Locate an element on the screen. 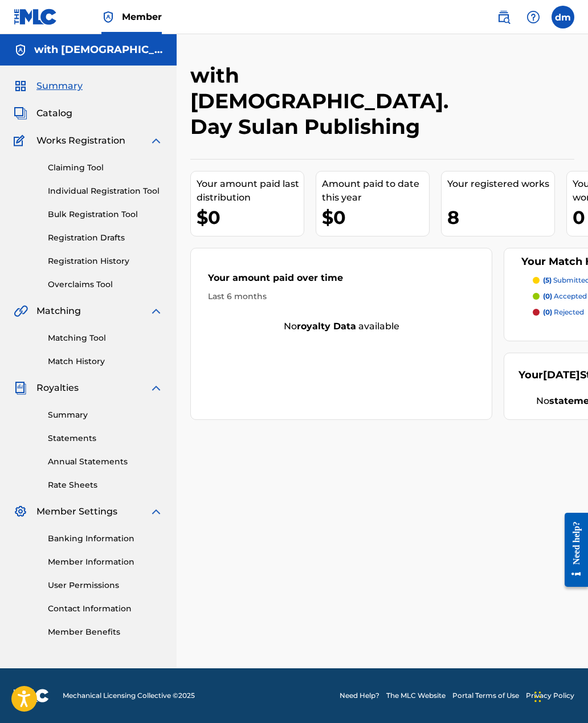  div: Open Resource Center is located at coordinates (20, 46).